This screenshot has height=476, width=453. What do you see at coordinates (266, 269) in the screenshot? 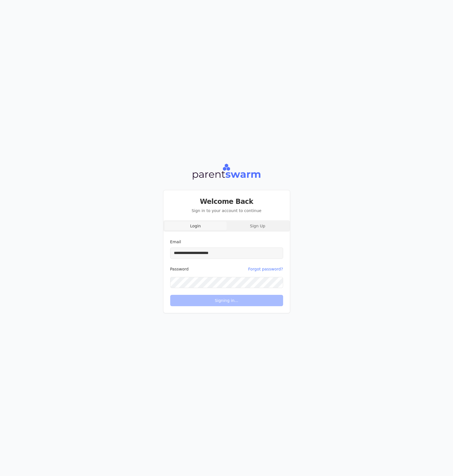
I see `button: Forgot password?` at bounding box center [266, 269].